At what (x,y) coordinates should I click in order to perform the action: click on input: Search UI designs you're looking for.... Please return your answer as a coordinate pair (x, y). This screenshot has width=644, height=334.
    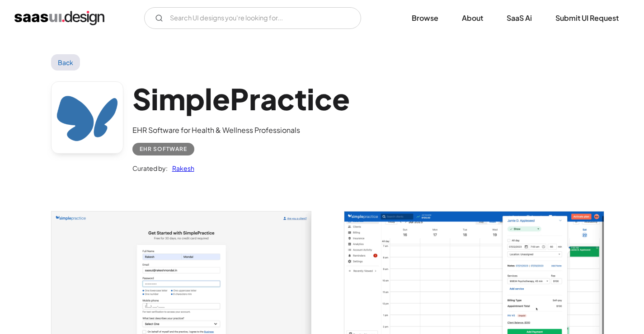
    Looking at the image, I should click on (253, 18).